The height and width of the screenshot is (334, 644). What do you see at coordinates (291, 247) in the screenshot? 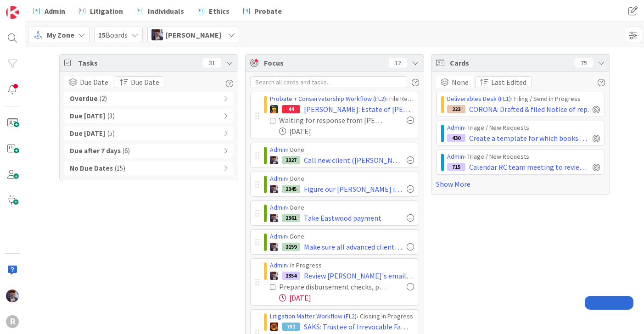
I see `div: 2159` at bounding box center [291, 247].